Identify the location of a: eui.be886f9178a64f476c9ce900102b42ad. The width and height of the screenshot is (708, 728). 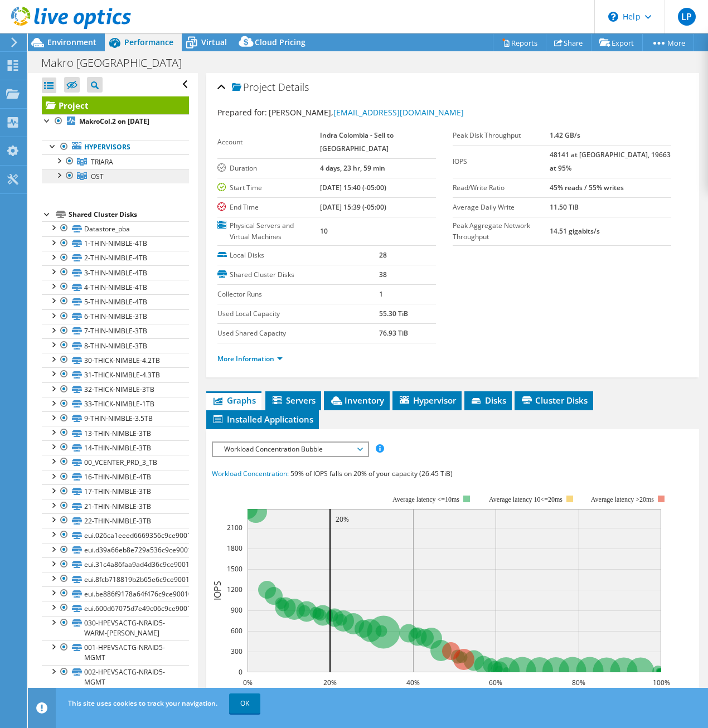
(115, 593).